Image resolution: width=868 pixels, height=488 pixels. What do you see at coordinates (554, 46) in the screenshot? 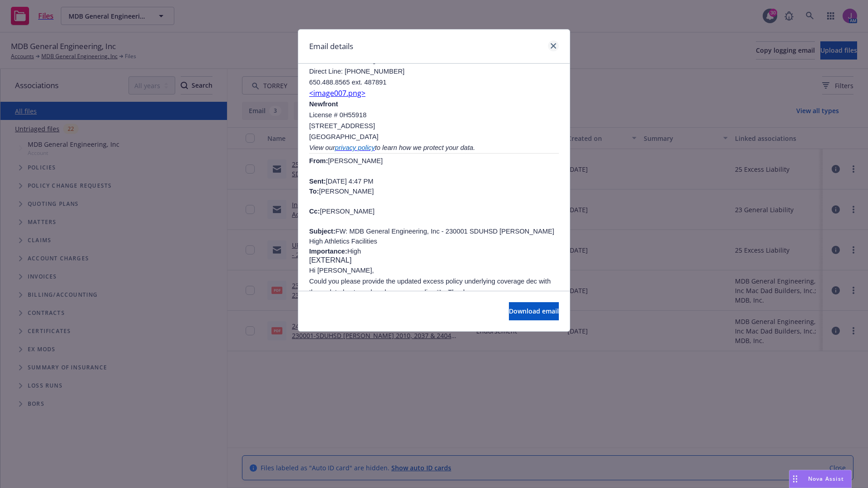
I see `a: close` at bounding box center [554, 46].